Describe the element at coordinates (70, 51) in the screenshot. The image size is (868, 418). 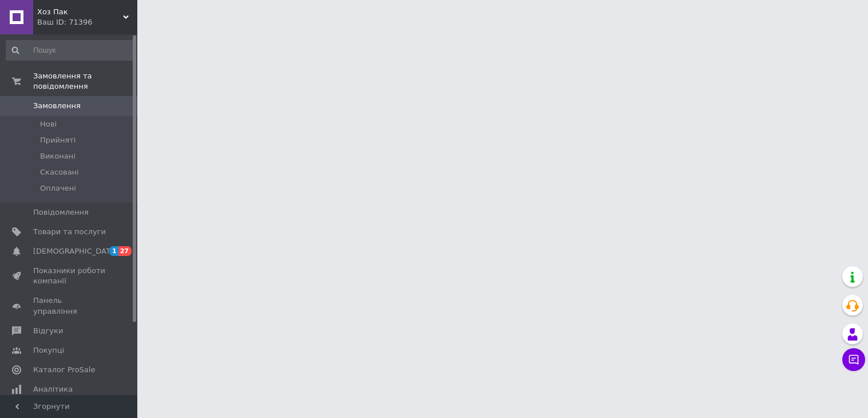
I see `input: Пошук` at that location.